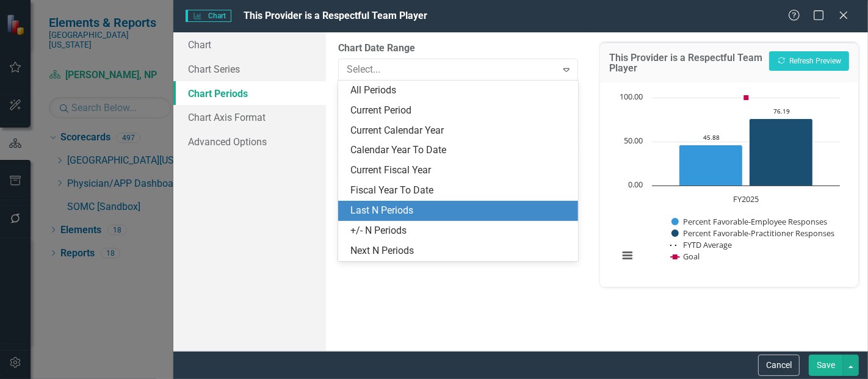  What do you see at coordinates (632, 97) in the screenshot?
I see `text: 100.00` at bounding box center [632, 97].